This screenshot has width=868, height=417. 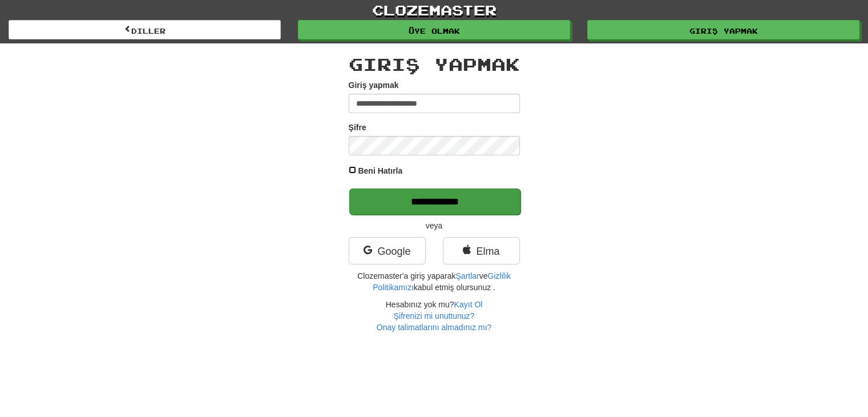 What do you see at coordinates (434, 226) in the screenshot?
I see `font: veya` at bounding box center [434, 226].